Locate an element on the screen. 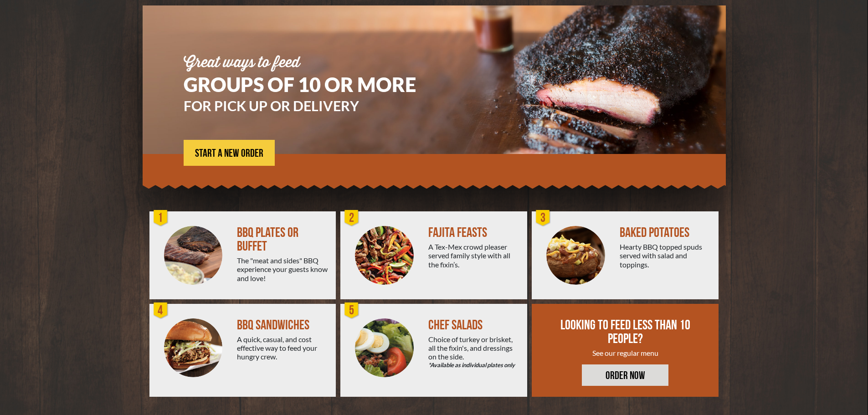 The width and height of the screenshot is (868, 415). div: BBQ SANDWICHES is located at coordinates (283, 325).